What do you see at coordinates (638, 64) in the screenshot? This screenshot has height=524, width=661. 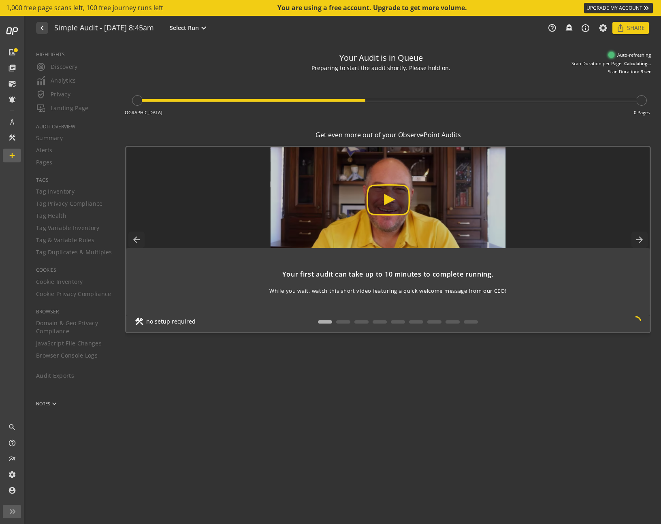 I see `div: Calculating...` at bounding box center [638, 64].